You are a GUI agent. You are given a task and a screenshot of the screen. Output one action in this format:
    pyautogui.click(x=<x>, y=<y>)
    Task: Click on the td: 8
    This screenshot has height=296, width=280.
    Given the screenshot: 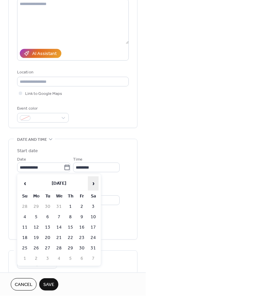 What is the action you would take?
    pyautogui.click(x=70, y=217)
    